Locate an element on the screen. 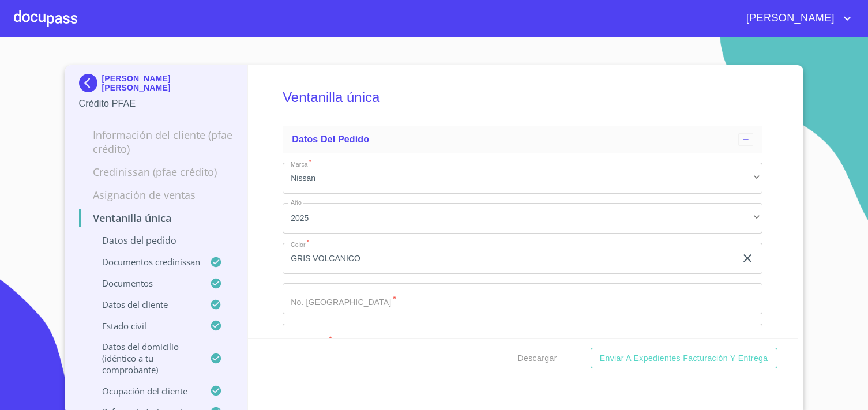 This screenshot has height=410, width=868. button: clear input is located at coordinates (747, 259).